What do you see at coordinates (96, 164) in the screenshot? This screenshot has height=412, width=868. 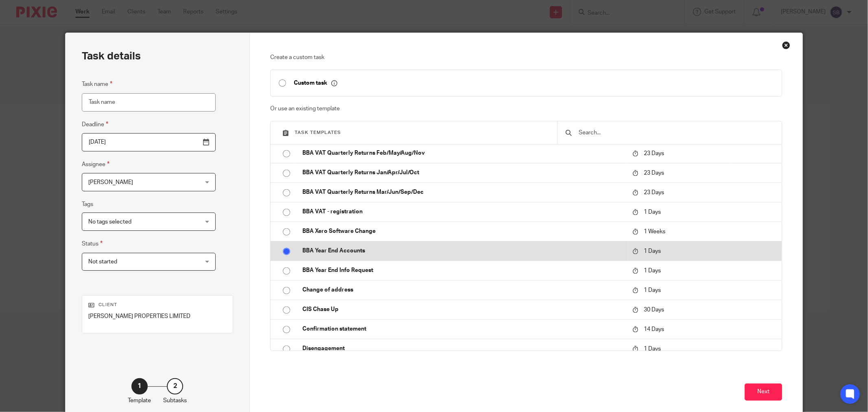 I see `label: Assignee` at bounding box center [96, 164].